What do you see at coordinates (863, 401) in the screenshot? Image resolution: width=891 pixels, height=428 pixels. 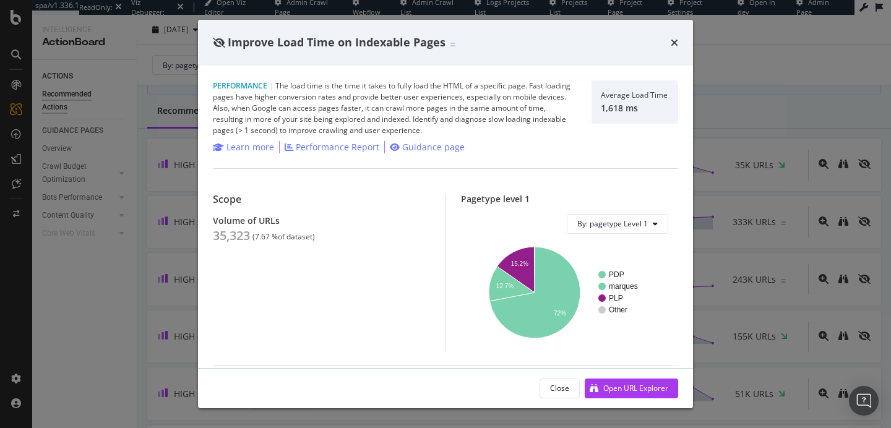 I see `div: Open Intercom Messenger` at bounding box center [863, 401].